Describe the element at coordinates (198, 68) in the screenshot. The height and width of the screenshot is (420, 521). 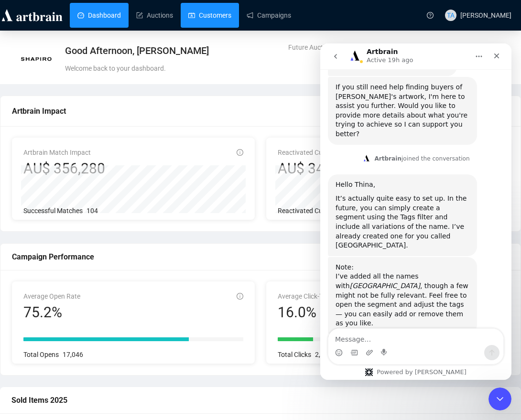
I see `div: Welcome back to your dashboard.` at that location.